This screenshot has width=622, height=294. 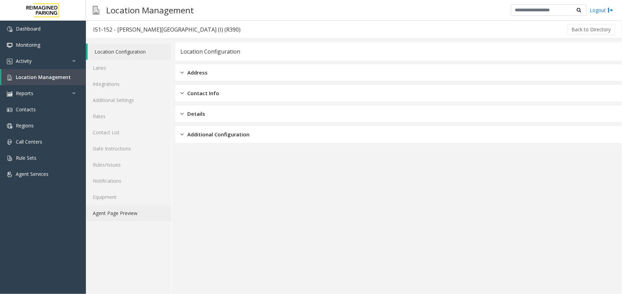 What do you see at coordinates (25, 125) in the screenshot?
I see `span: Regions` at bounding box center [25, 125].